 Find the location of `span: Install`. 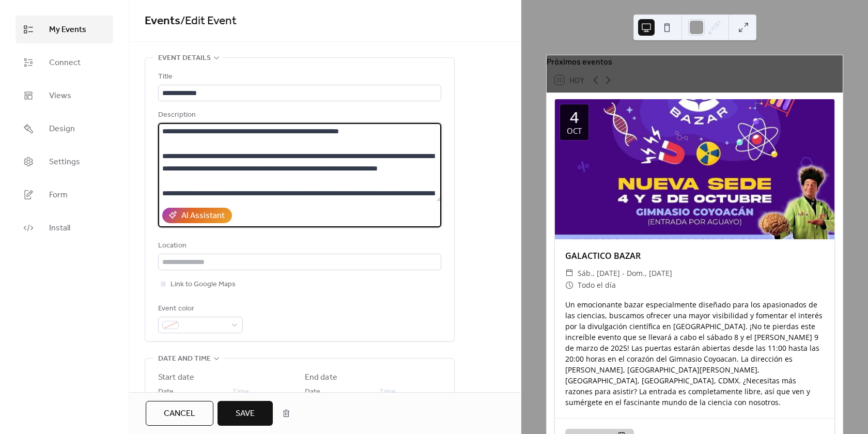

span: Install is located at coordinates (59, 228).